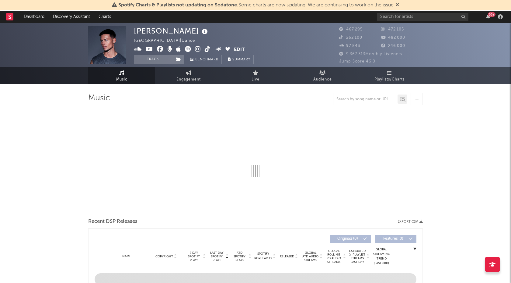  I want to click on button: Edit, so click(240, 50).